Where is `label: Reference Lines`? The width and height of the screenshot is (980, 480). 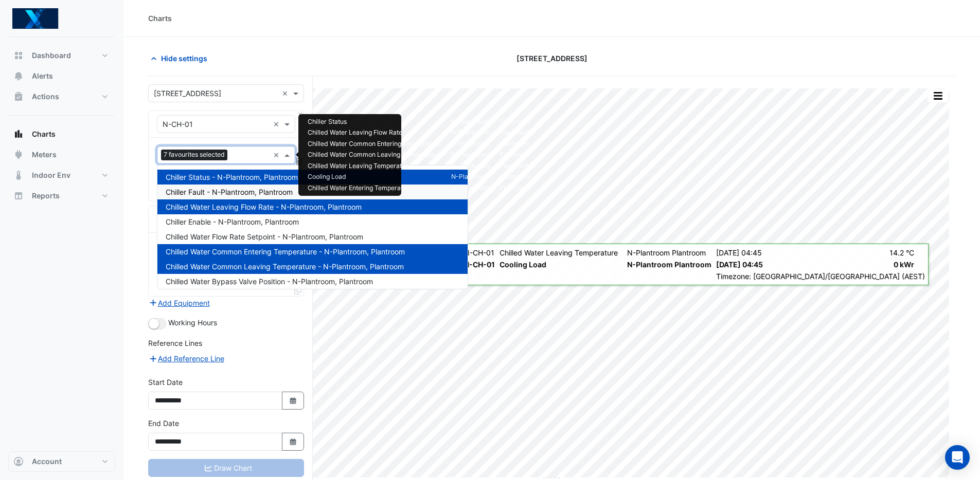 label: Reference Lines is located at coordinates (175, 343).